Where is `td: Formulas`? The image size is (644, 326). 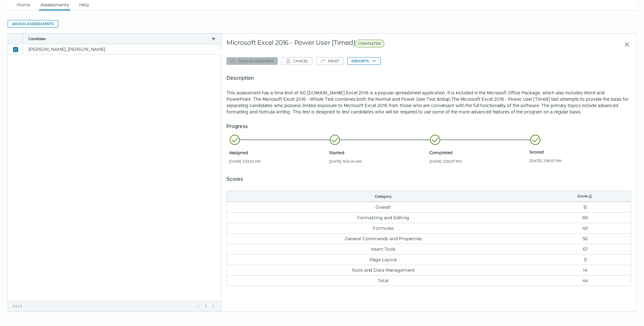
td: Formulas is located at coordinates (383, 228).